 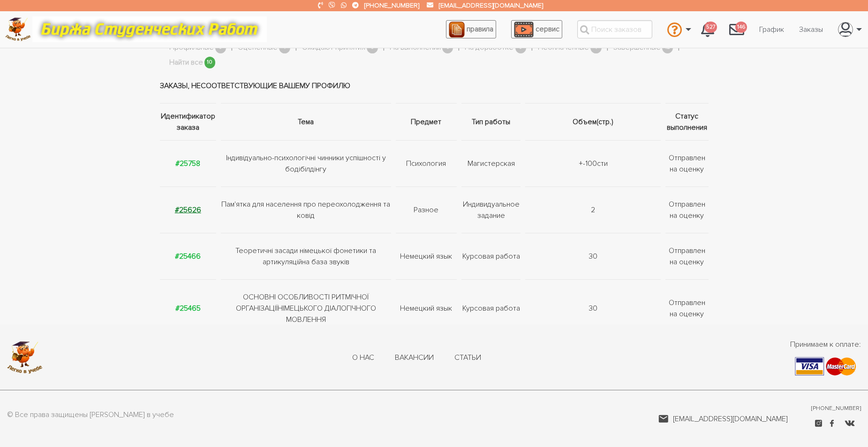 What do you see at coordinates (491, 164) in the screenshot?
I see `td: Магистерская` at bounding box center [491, 164].